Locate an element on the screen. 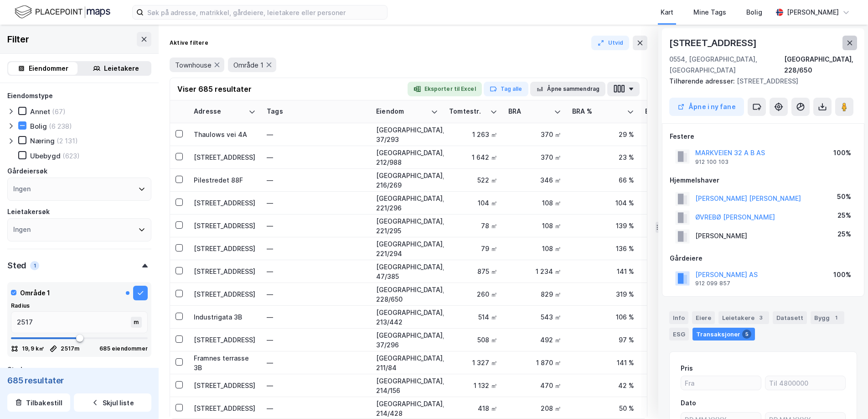 The width and height of the screenshot is (868, 419). div: 508 ㎡ is located at coordinates (473, 340).